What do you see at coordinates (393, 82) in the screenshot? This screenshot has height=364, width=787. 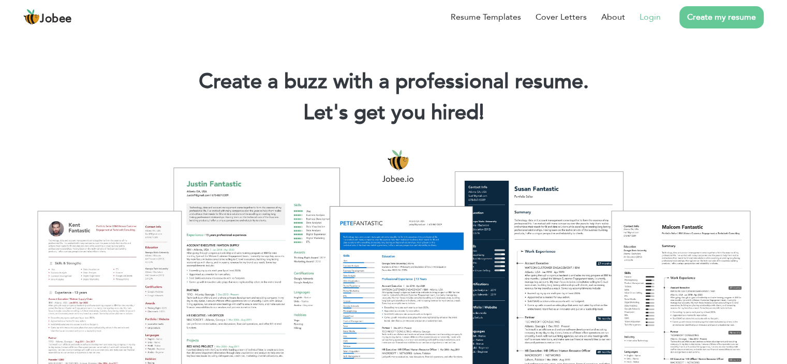 I see `h1: Create a buzz with a professional resume.` at bounding box center [393, 82].